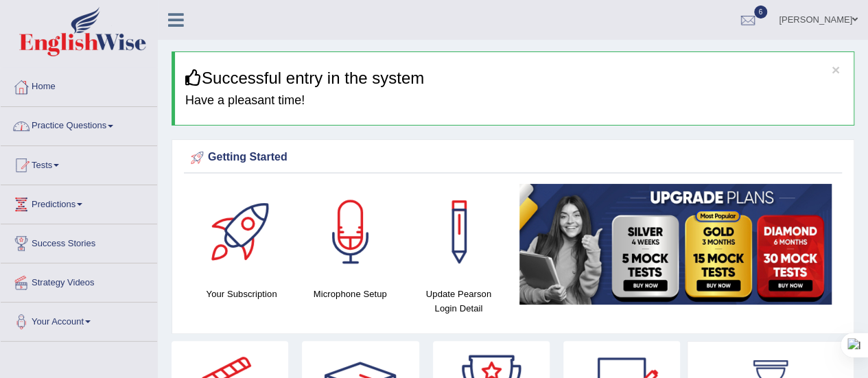 The width and height of the screenshot is (868, 378). What do you see at coordinates (760, 12) in the screenshot?
I see `span: 6` at bounding box center [760, 12].